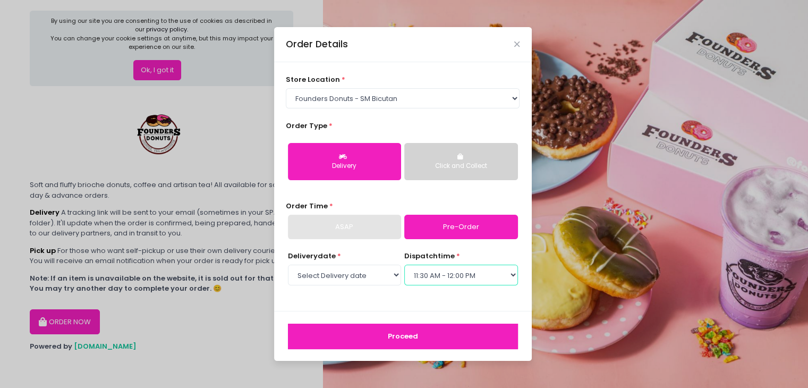 The height and width of the screenshot is (388, 808). I want to click on button: Close, so click(517, 44).